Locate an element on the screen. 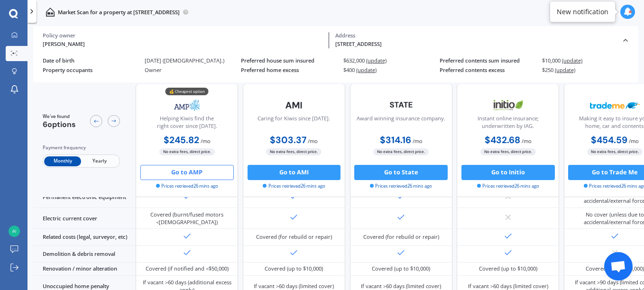  img: Trademe.webp is located at coordinates (615, 105).